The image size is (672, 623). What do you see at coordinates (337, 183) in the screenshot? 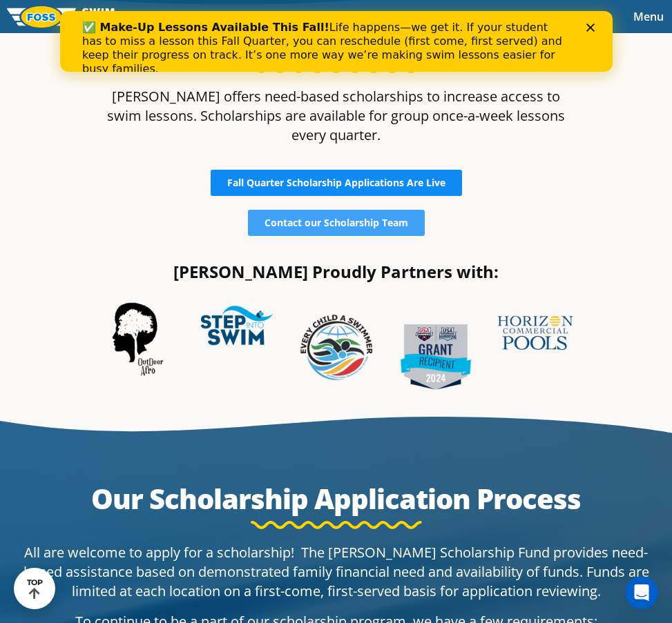
I see `a: Fall Quarter Scholarship Applications Are Live` at bounding box center [337, 183].